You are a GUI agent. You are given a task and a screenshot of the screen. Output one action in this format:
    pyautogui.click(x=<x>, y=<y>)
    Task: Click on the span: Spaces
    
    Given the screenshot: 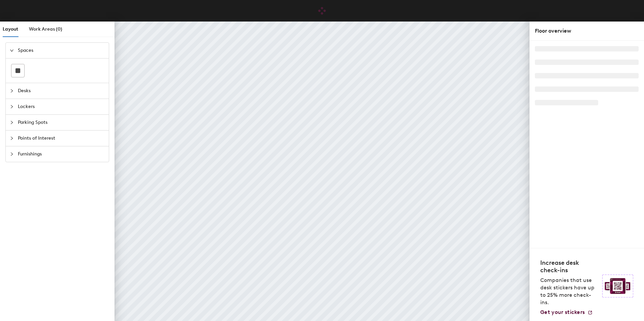 What is the action you would take?
    pyautogui.click(x=62, y=50)
    